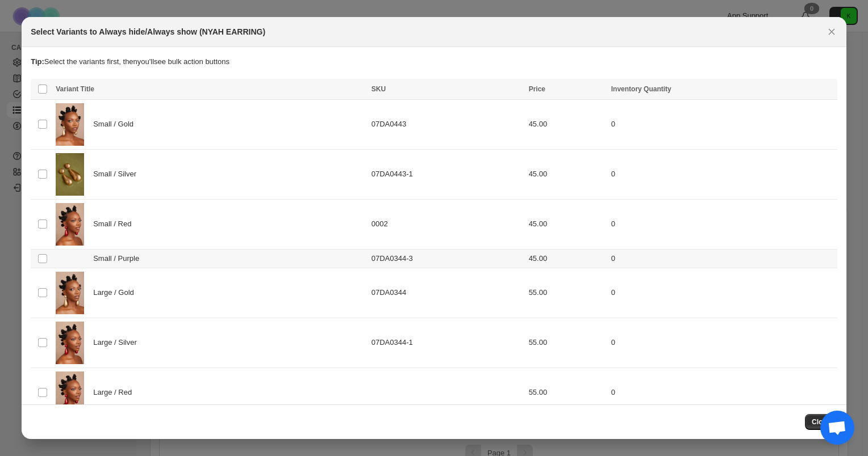 The height and width of the screenshot is (456, 868). What do you see at coordinates (70, 174) in the screenshot?
I see `img: SIZING-TEMPLATE-NYAH.jpg` at bounding box center [70, 174].